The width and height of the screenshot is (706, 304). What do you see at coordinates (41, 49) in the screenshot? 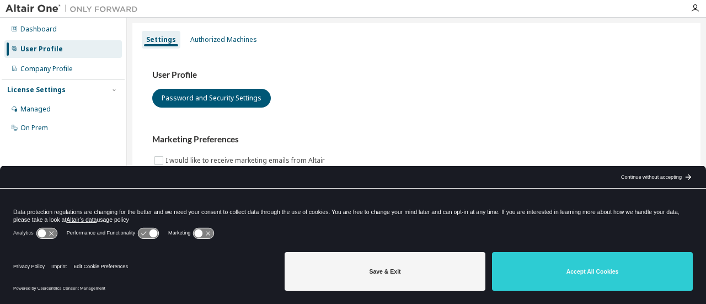
I see `div: User Profile` at bounding box center [41, 49].